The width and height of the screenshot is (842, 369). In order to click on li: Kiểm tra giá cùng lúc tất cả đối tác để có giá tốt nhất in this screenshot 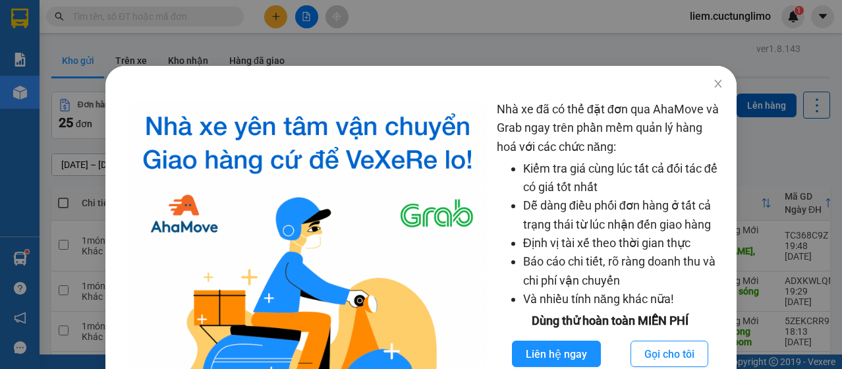, I will do `click(623, 178)`.